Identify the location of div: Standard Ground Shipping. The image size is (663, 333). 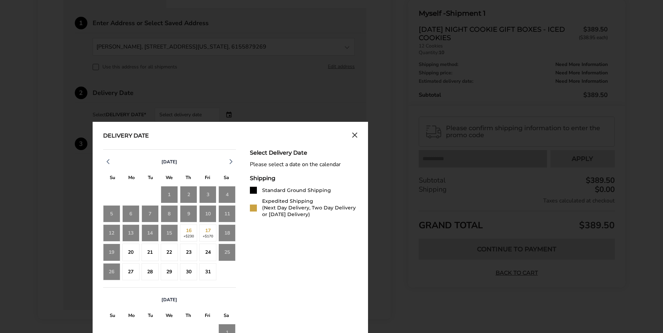
(296, 191).